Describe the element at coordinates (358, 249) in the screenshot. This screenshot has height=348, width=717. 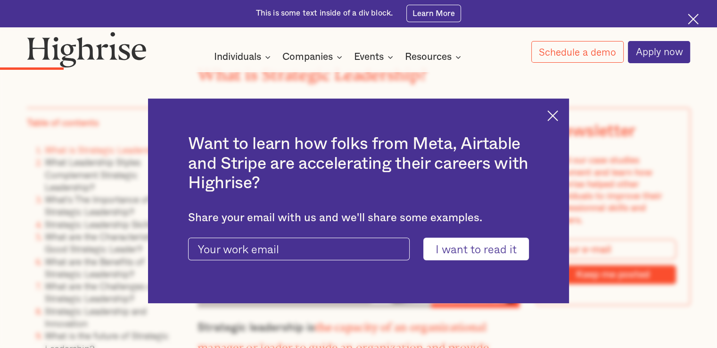
I see `form: current-ascender-blog-article-modal-form` at that location.